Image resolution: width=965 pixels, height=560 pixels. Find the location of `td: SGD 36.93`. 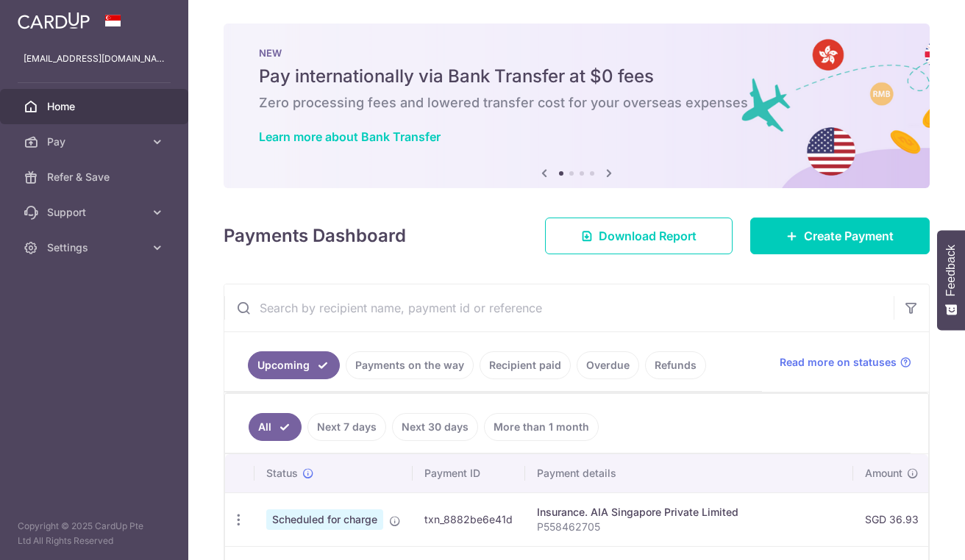

td: SGD 36.93 is located at coordinates (895, 519).